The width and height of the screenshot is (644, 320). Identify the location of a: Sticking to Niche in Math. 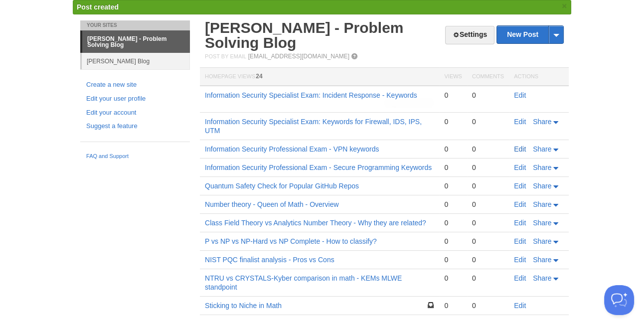
(243, 305).